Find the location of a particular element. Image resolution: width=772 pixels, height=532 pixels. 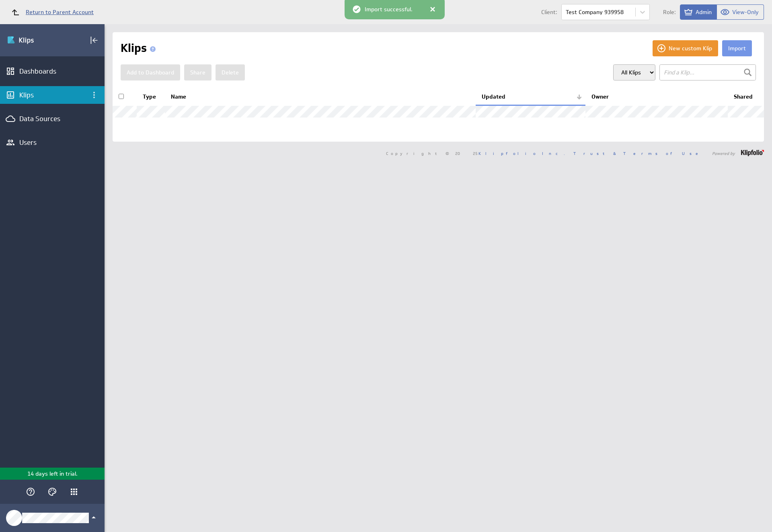

a: Trust & Terms of Use is located at coordinates (639, 153).